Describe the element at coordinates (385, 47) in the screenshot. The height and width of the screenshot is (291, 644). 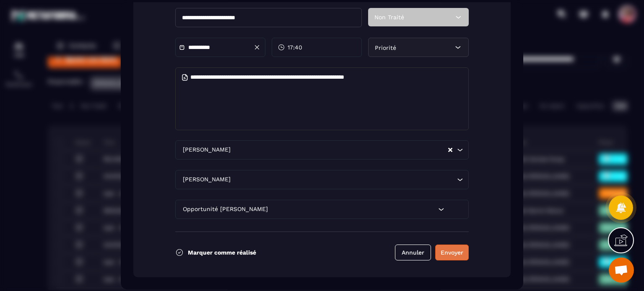
I see `span: Priorité` at that location.